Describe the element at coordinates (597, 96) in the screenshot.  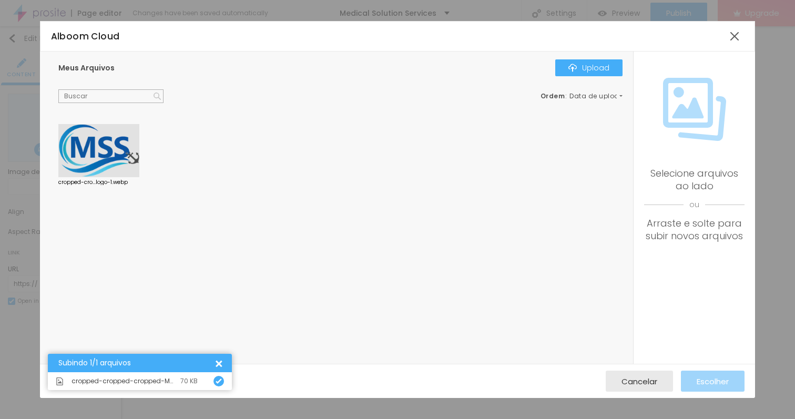
I see `span: Data de upload` at that location.